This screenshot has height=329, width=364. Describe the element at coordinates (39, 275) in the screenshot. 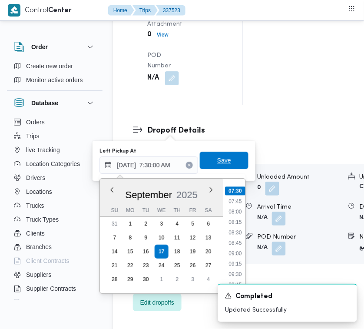

I see `span: Suppliers` at that location.